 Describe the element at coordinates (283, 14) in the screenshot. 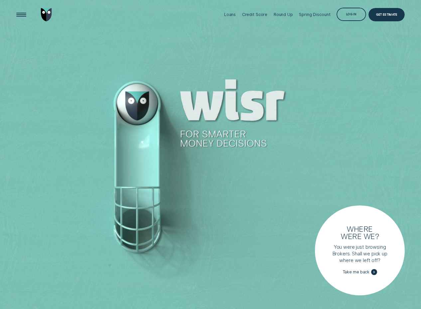

I see `div: Round Up` at that location.